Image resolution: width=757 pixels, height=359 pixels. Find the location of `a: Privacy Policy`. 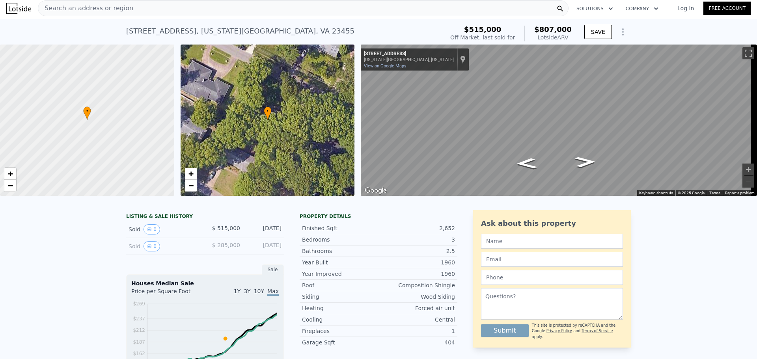

a: Privacy Policy is located at coordinates (559, 331).